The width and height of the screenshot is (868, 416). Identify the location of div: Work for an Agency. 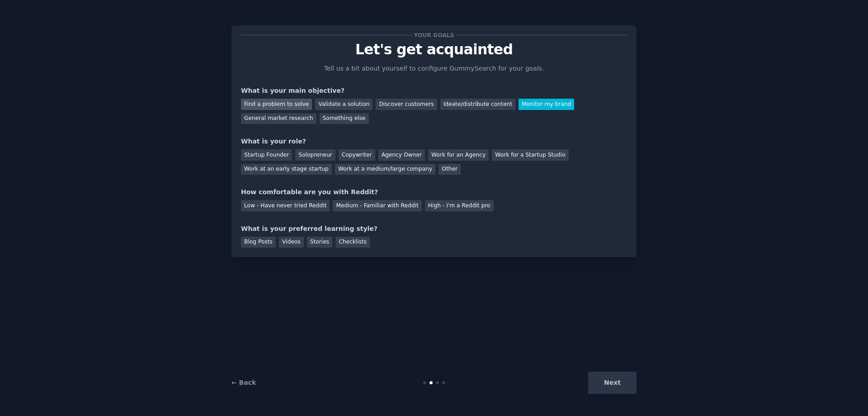
(459, 154).